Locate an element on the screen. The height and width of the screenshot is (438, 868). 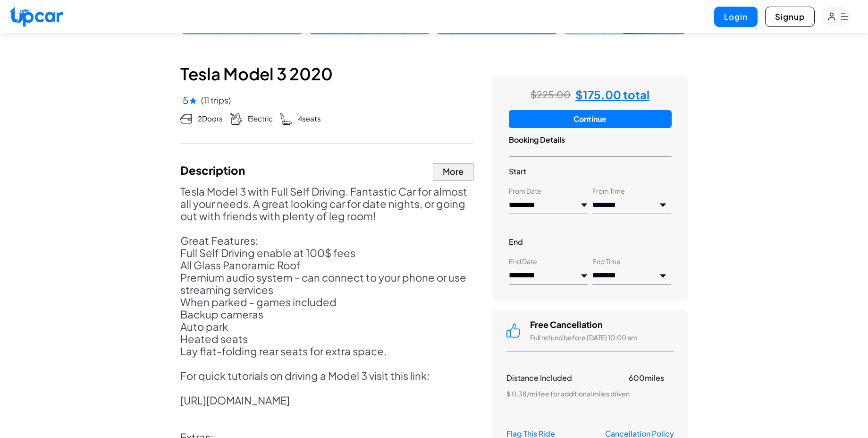
h3: Tesla Model 3 2020 is located at coordinates (327, 74).